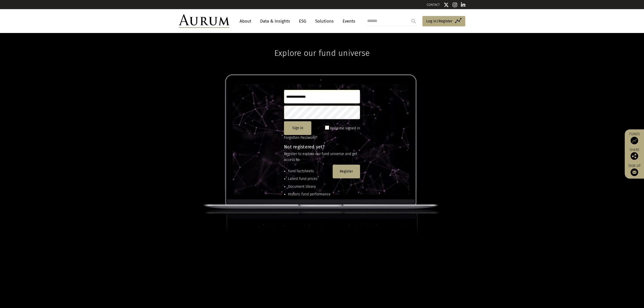  I want to click on p: Register to explore our fund universe and get access to:, so click(322, 157).